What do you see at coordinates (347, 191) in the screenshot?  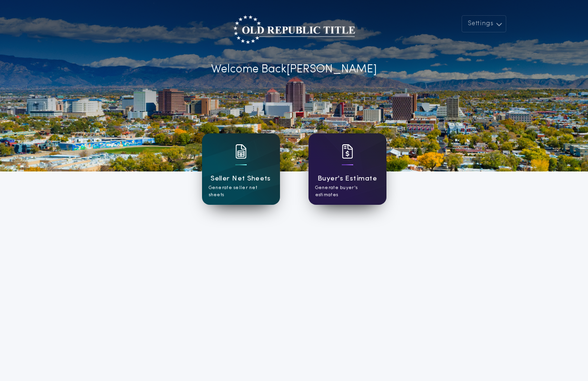 I see `p: Generate buyer's estimates` at bounding box center [347, 191].